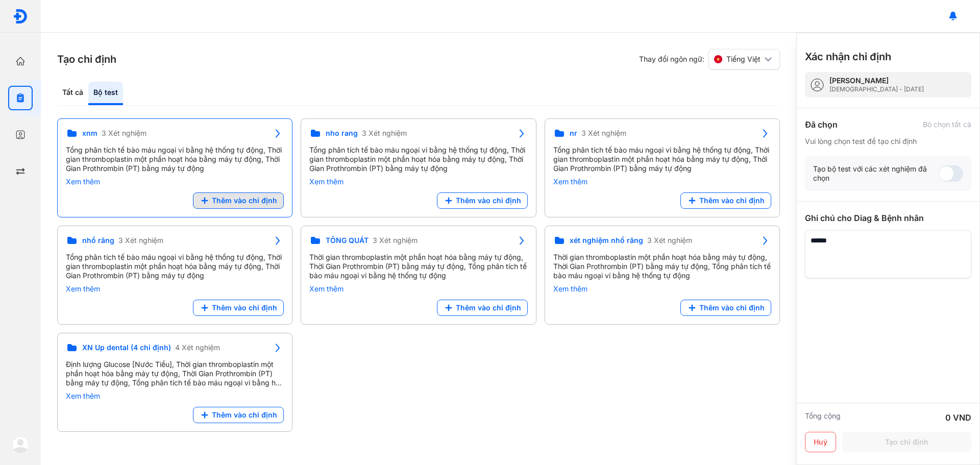 The width and height of the screenshot is (980, 465). What do you see at coordinates (820, 442) in the screenshot?
I see `button: Huỷ` at bounding box center [820, 442].